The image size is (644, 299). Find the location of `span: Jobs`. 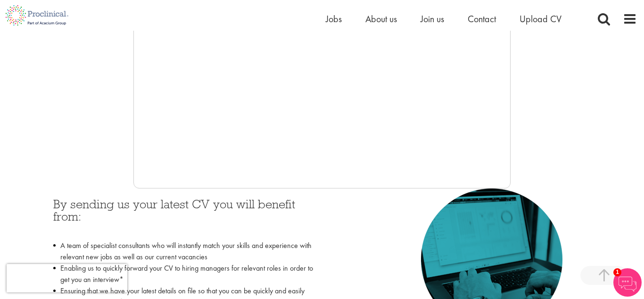

span: Jobs is located at coordinates (334, 19).